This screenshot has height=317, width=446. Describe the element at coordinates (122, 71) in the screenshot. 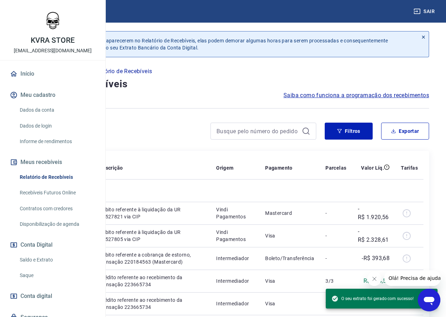

I see `p: Relatório de Recebíveis` at that location.